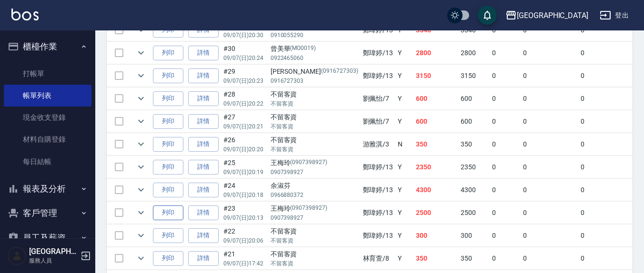 This screenshot has width=644, height=273. What do you see at coordinates (614, 15) in the screenshot?
I see `button: 登出` at bounding box center [614, 15].